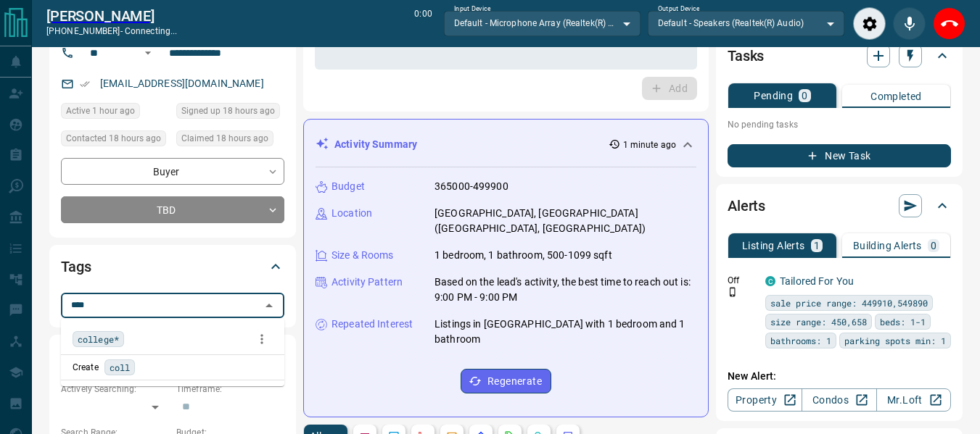 The width and height of the screenshot is (980, 434). Describe the element at coordinates (908, 23) in the screenshot. I see `div: Mute` at that location.